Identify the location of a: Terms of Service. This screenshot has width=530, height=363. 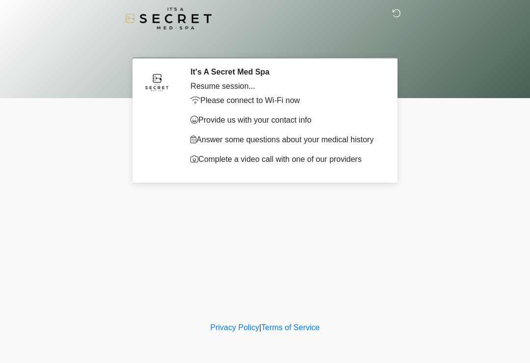
(290, 327).